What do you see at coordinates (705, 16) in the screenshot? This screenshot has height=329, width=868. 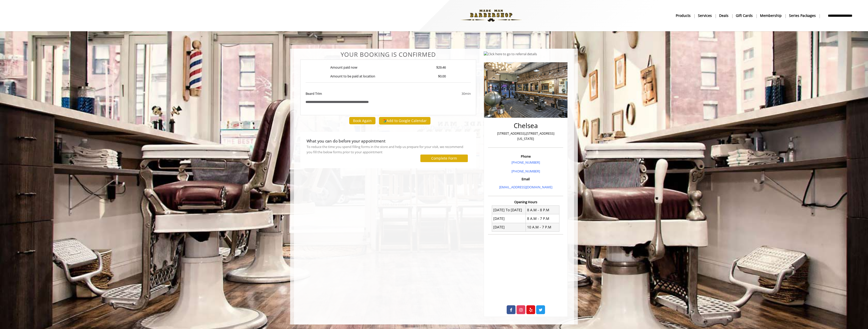 I see `b: Services` at bounding box center [705, 16].